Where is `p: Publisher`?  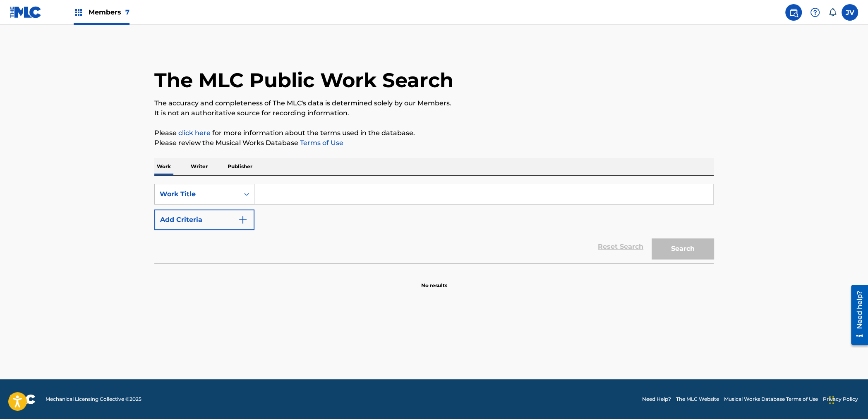 p: Publisher is located at coordinates (240, 167).